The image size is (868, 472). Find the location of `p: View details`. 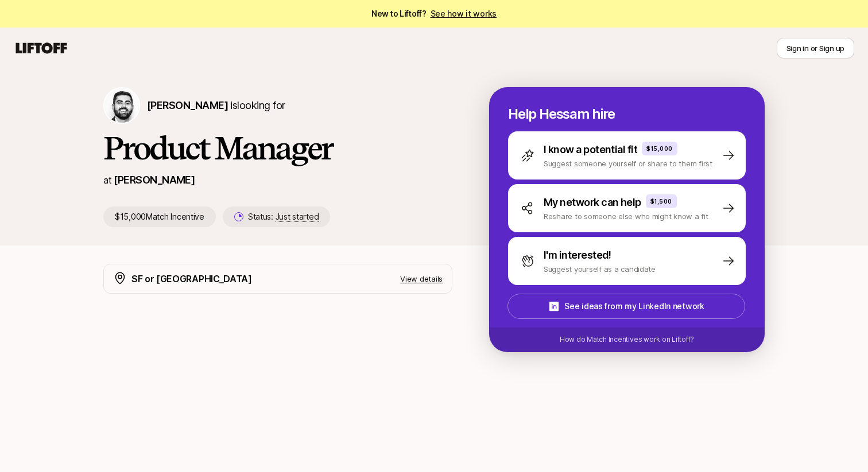

p: View details is located at coordinates (421, 279).